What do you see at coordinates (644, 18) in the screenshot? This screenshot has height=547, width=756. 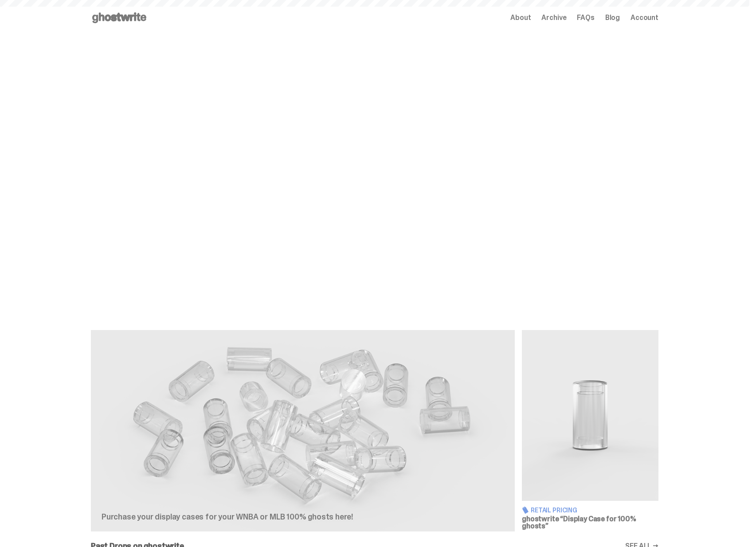 I see `a: Account` at bounding box center [644, 18].